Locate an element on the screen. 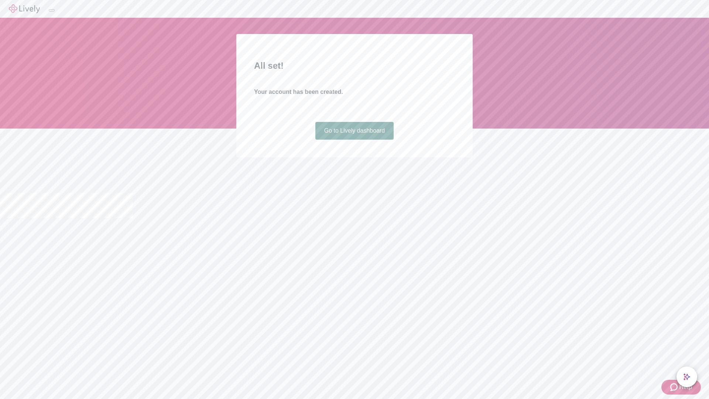 The height and width of the screenshot is (399, 709). button: Zendesk support iconHelp is located at coordinates (681, 387).